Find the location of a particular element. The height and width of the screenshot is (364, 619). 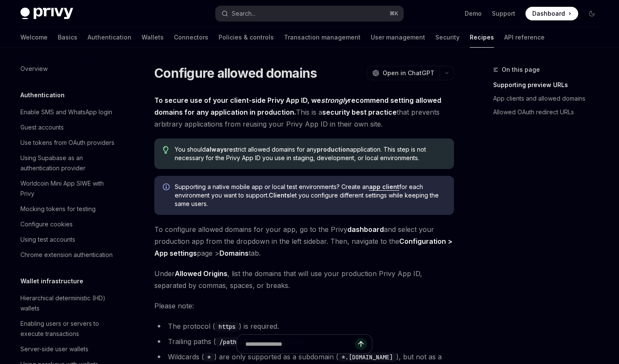

strong: Allowed Origins is located at coordinates (202, 273).